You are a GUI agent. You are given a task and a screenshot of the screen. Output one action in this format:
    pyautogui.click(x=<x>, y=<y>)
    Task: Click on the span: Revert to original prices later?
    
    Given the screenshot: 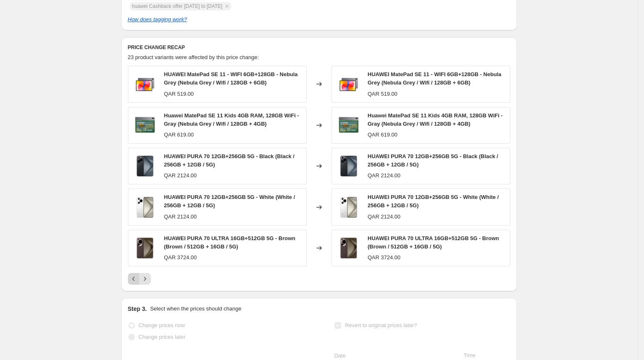 What is the action you would take?
    pyautogui.click(x=381, y=325)
    